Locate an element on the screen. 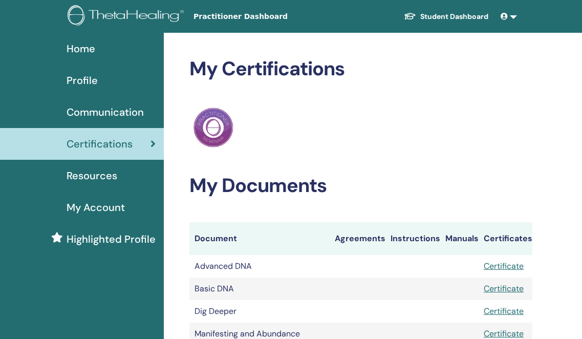 The width and height of the screenshot is (582, 339). span: Communication is located at coordinates (105, 112).